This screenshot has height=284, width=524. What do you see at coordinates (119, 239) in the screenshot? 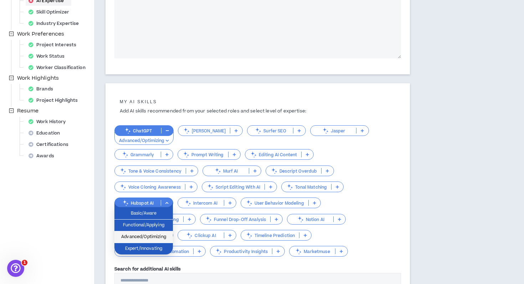
I see `span: Help` at bounding box center [119, 239].